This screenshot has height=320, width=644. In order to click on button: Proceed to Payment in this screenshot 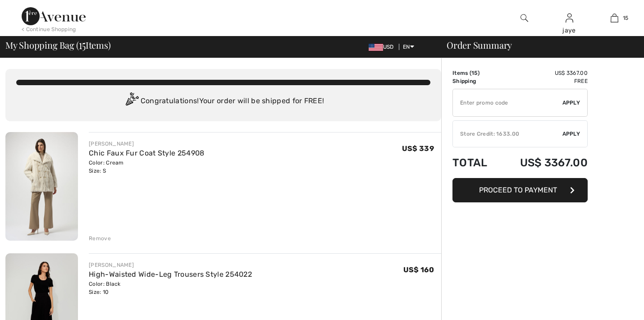, I will do `click(520, 190)`.